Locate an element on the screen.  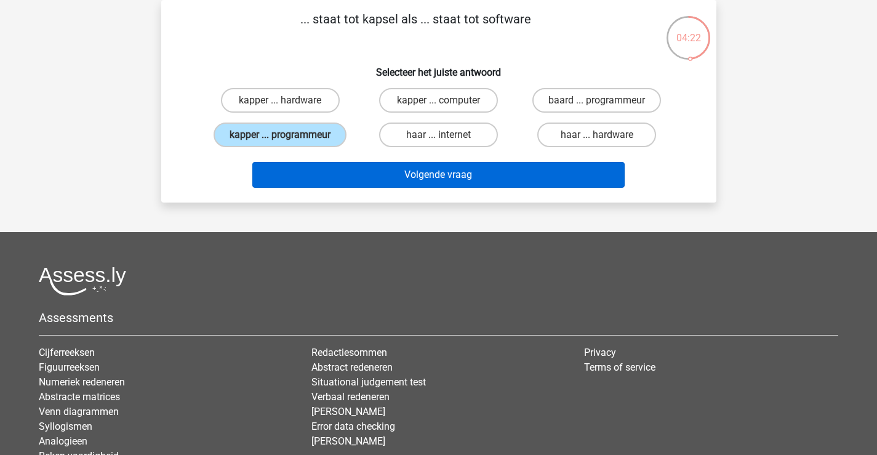
a: Analogieen is located at coordinates (63, 441).